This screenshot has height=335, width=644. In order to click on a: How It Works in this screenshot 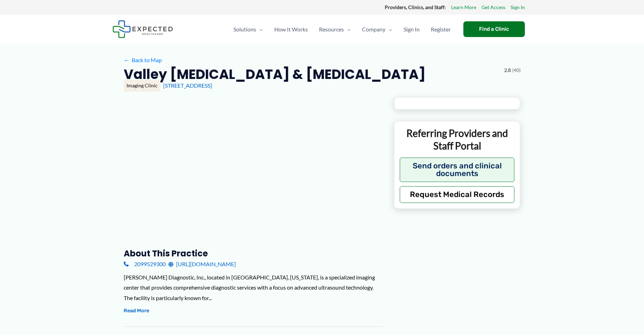, I will do `click(291, 29)`.